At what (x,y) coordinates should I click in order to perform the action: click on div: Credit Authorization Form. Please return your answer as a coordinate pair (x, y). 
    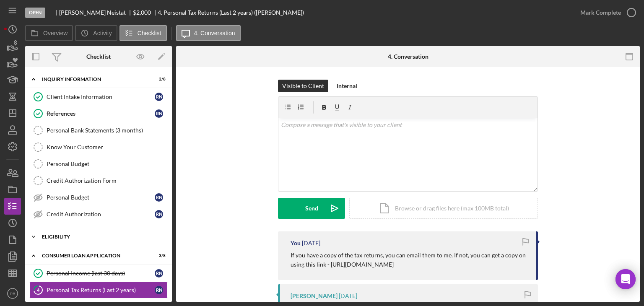
    Looking at the image, I should click on (107, 181).